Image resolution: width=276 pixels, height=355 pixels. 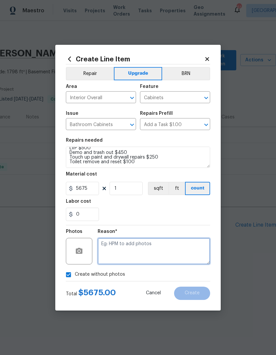 What do you see at coordinates (177, 188) in the screenshot?
I see `button: ft` at bounding box center [177, 188].